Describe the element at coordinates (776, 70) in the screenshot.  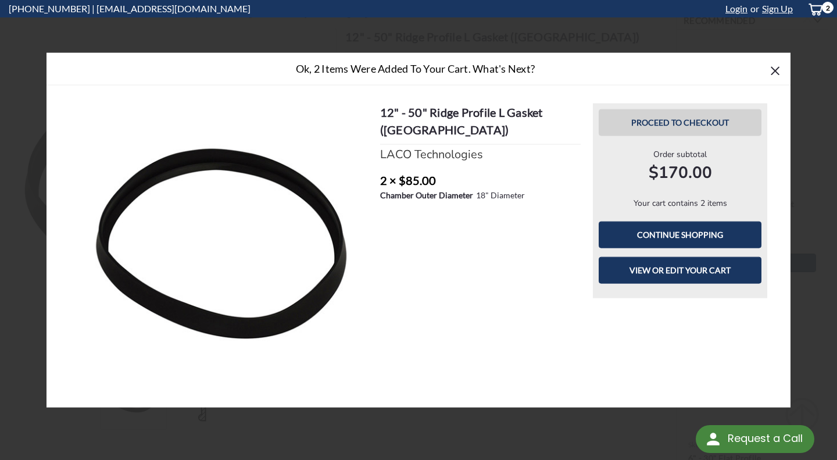
I see `a: Close` at that location.